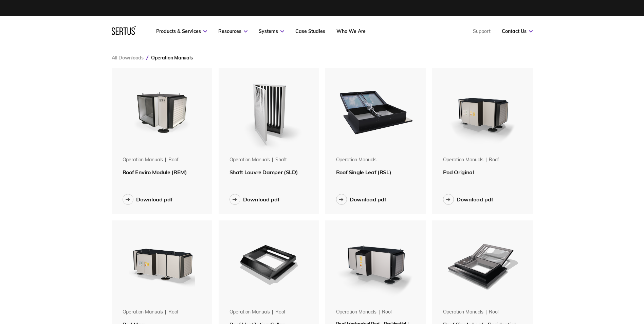  What do you see at coordinates (363, 172) in the screenshot?
I see `span: Roof Single Leaf (RSL)` at bounding box center [363, 172].